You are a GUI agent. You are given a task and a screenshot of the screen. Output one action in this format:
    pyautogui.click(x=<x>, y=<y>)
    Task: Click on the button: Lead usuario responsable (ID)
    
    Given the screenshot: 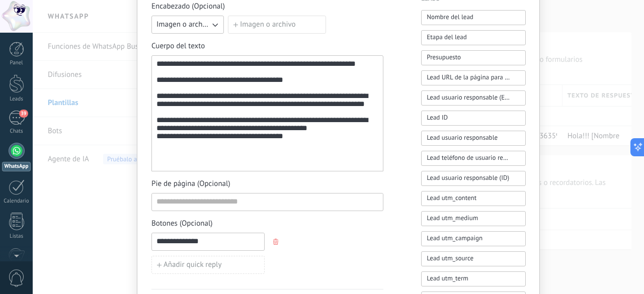 What is the action you would take?
    pyautogui.click(x=473, y=178)
    